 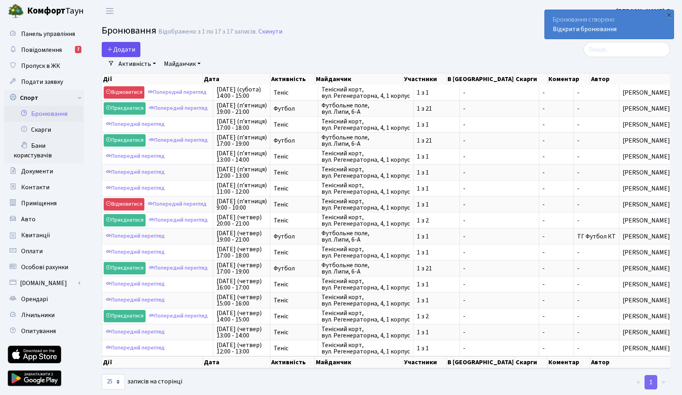 I want to click on button: Переключити навігацію, so click(x=110, y=11).